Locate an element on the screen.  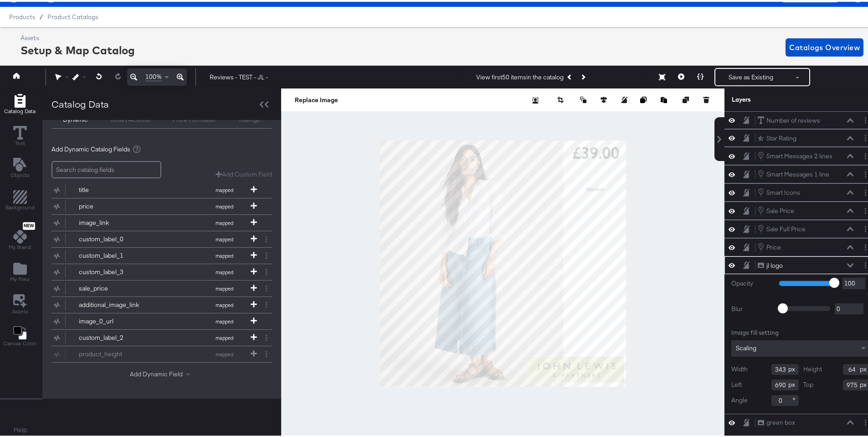
div: Assets is located at coordinates (78, 36).